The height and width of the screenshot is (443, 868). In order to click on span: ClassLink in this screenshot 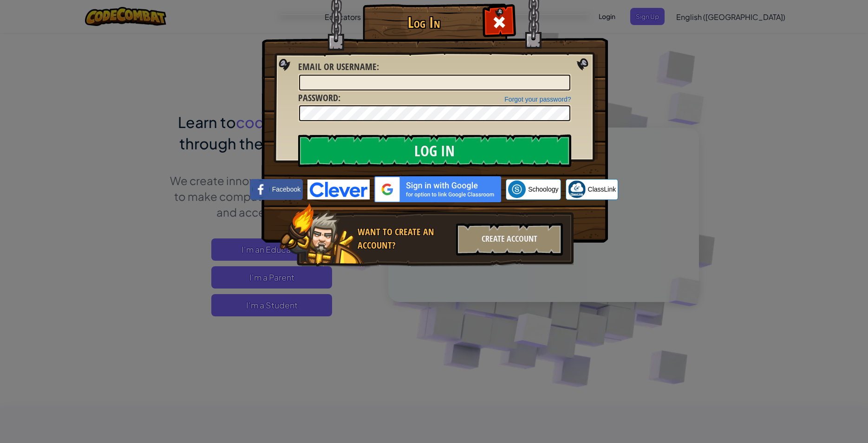, I will do `click(602, 189)`.